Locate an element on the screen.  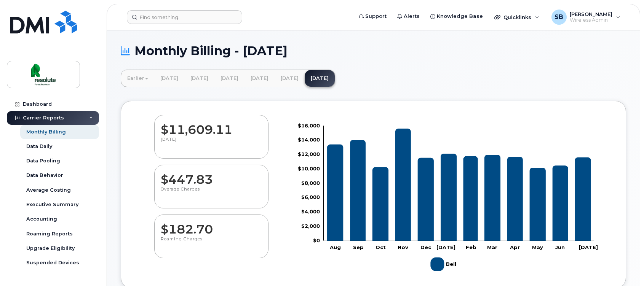
dd: $182.70 is located at coordinates (211, 226).